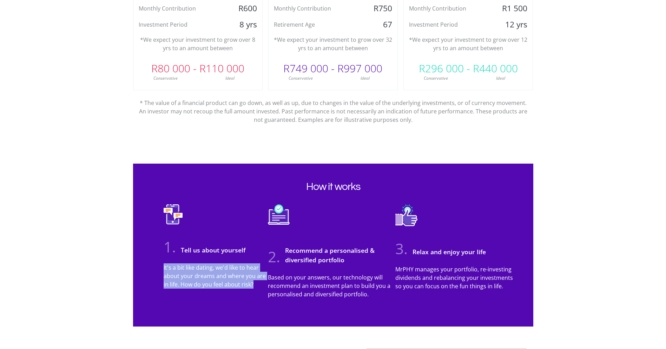 The width and height of the screenshot is (666, 349). Describe the element at coordinates (274, 256) in the screenshot. I see `p: 2.` at that location.